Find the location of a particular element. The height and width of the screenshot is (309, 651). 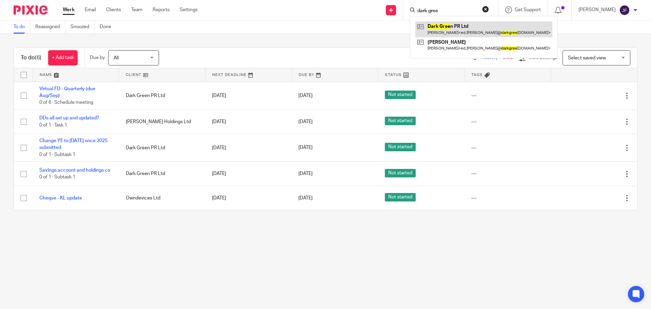

a: Cheque - KL update is located at coordinates (61, 198).